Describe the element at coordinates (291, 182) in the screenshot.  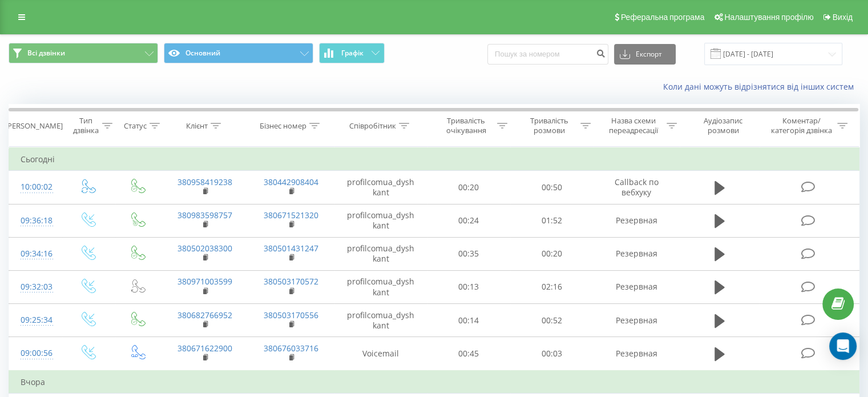
I see `a: 380442908404` at that location.